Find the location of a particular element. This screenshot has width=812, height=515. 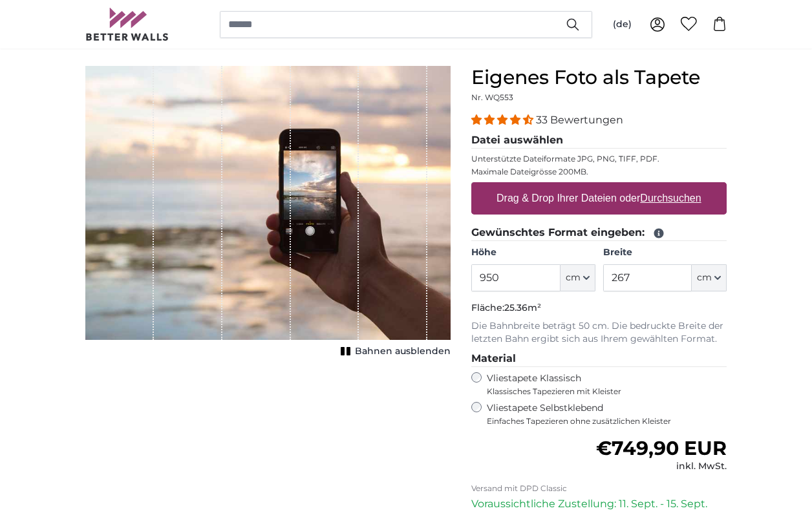

span: Bahnen ausblenden is located at coordinates (403, 351).